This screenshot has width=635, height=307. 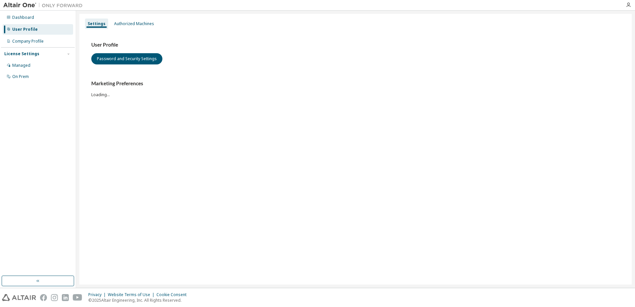 What do you see at coordinates (77, 298) in the screenshot?
I see `img: youtube.svg` at bounding box center [77, 298].